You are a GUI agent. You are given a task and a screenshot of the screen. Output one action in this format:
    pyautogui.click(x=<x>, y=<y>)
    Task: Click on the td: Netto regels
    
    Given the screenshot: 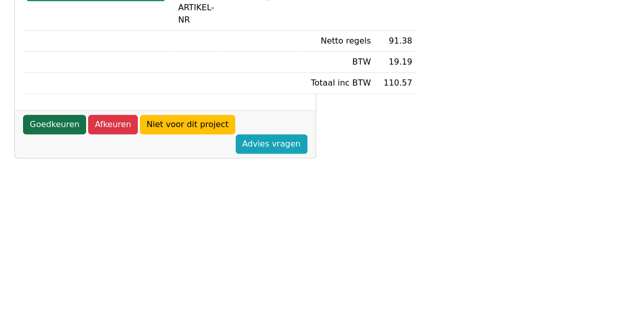 What is the action you would take?
    pyautogui.click(x=337, y=41)
    